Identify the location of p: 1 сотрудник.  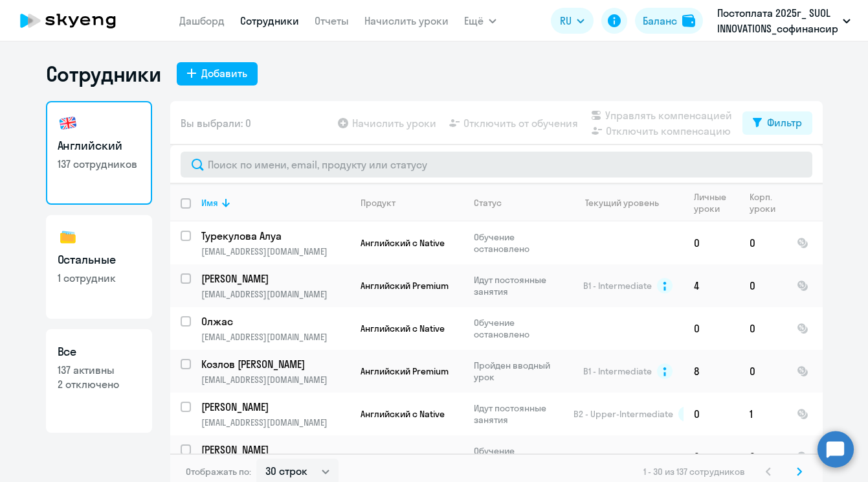
(99, 278).